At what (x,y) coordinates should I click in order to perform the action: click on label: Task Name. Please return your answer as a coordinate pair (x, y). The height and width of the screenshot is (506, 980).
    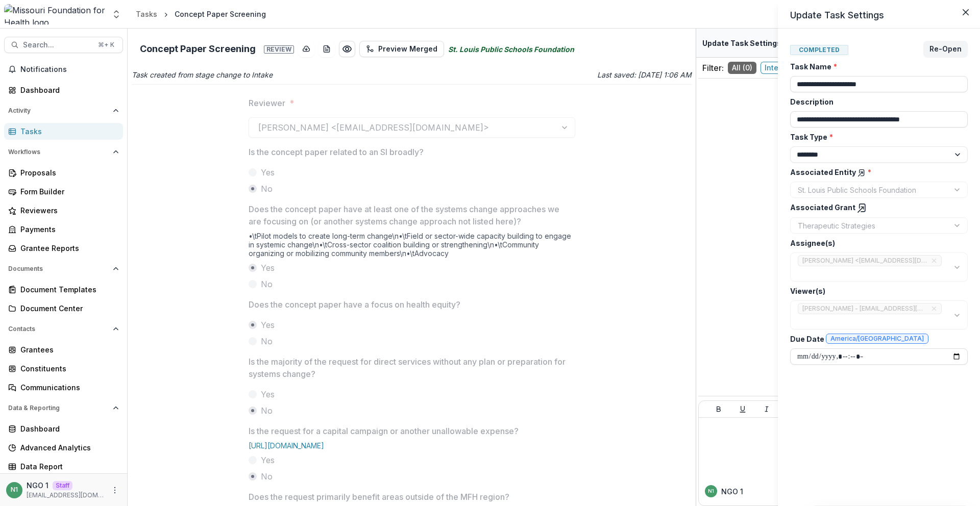
    Looking at the image, I should click on (876, 66).